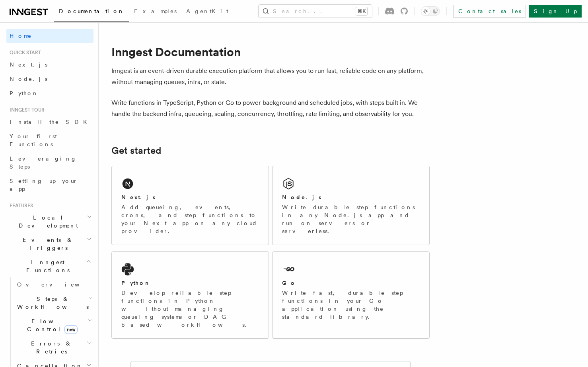  Describe the element at coordinates (28, 65) in the screenshot. I see `span: Next.js` at that location.